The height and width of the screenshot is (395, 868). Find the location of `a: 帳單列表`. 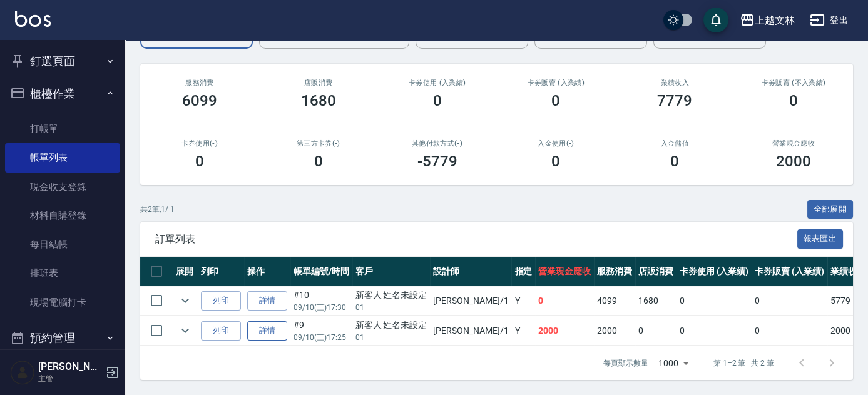

a: 帳單列表 is located at coordinates (63, 157).